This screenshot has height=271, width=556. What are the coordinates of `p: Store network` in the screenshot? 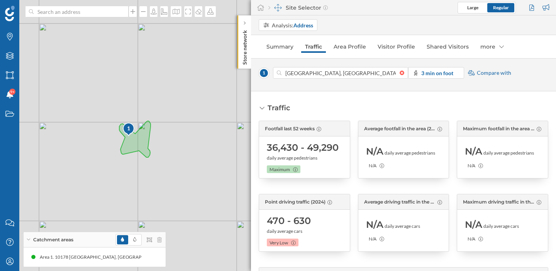 It's located at (245, 46).